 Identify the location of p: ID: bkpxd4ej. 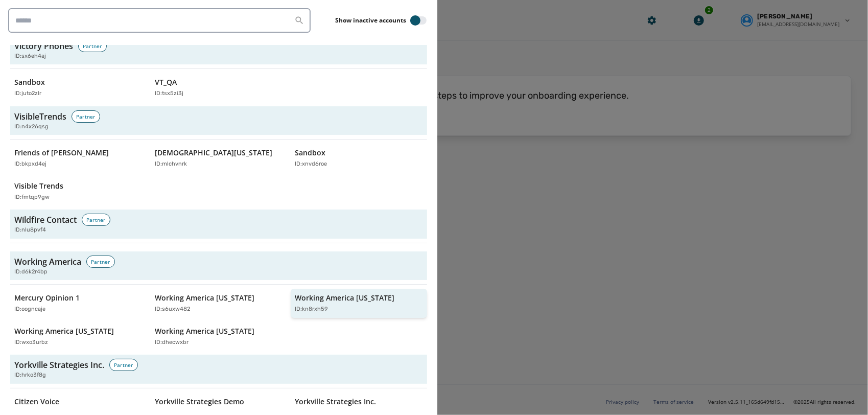
(30, 164).